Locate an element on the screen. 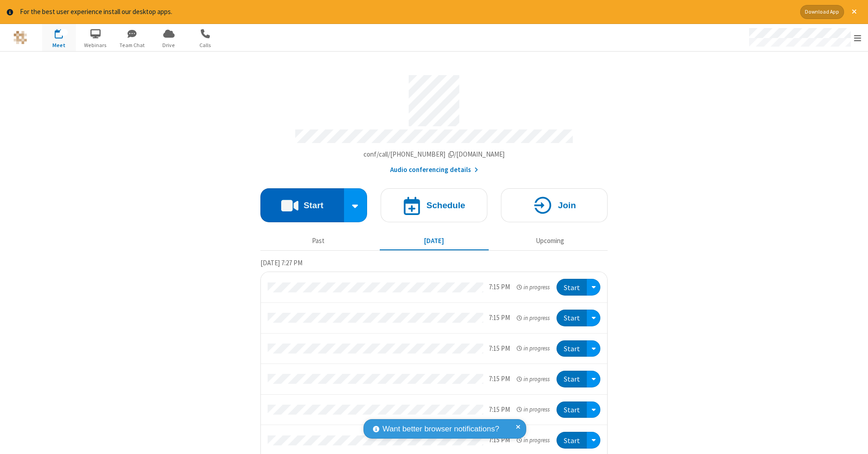  button: Upcoming is located at coordinates (550, 241).